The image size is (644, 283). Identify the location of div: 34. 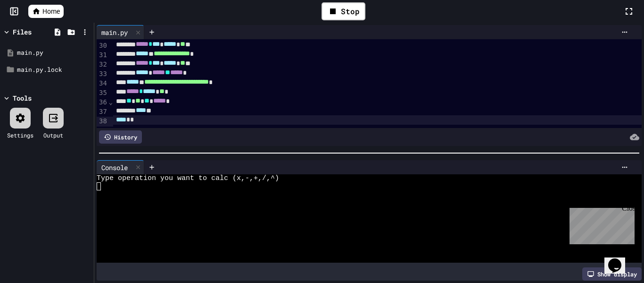
(103, 84).